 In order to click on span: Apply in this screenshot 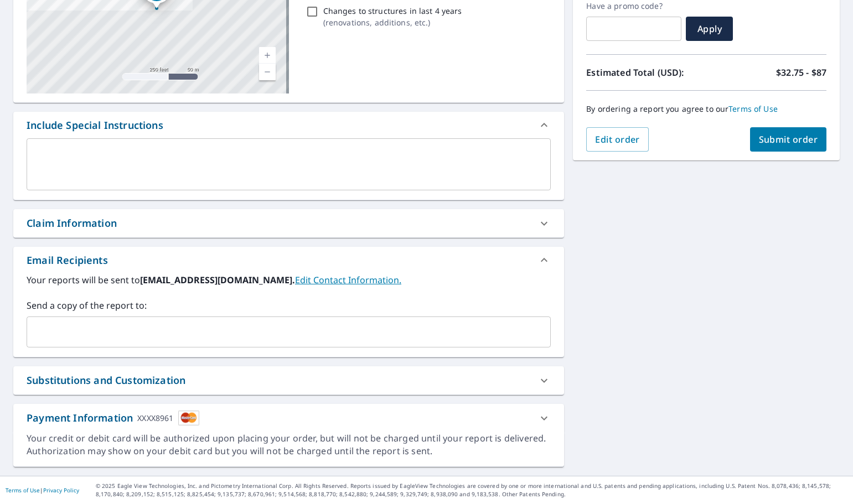, I will do `click(709, 29)`.